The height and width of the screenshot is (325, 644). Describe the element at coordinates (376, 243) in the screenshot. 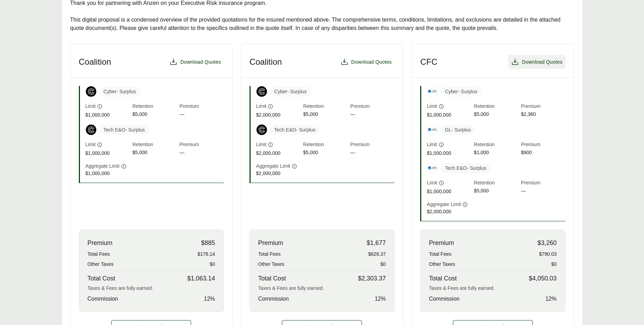

I see `span: $1,677` at that location.